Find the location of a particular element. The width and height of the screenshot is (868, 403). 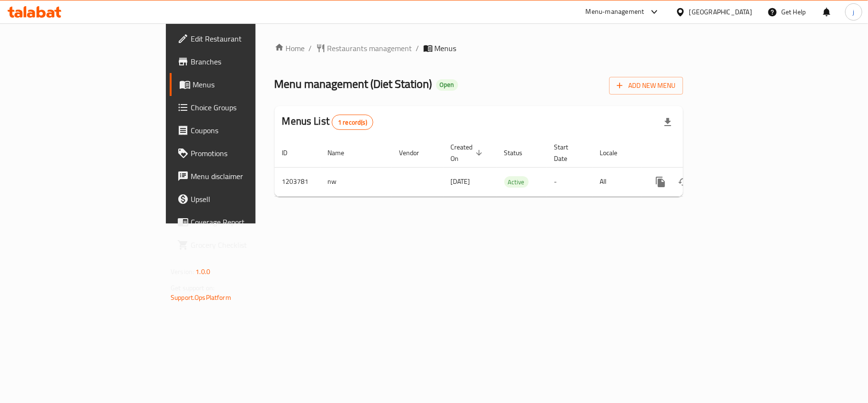

div: Menu-management is located at coordinates (615, 12).